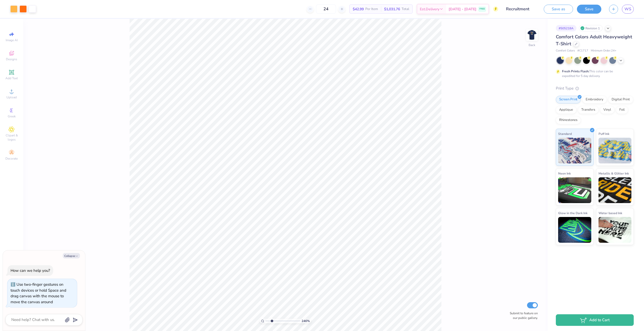 The height and width of the screenshot is (331, 644). What do you see at coordinates (532, 45) in the screenshot?
I see `div: Back` at bounding box center [532, 45].